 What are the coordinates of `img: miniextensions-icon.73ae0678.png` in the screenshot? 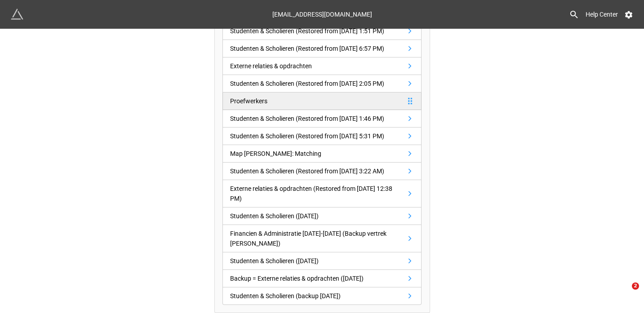 It's located at (17, 14).